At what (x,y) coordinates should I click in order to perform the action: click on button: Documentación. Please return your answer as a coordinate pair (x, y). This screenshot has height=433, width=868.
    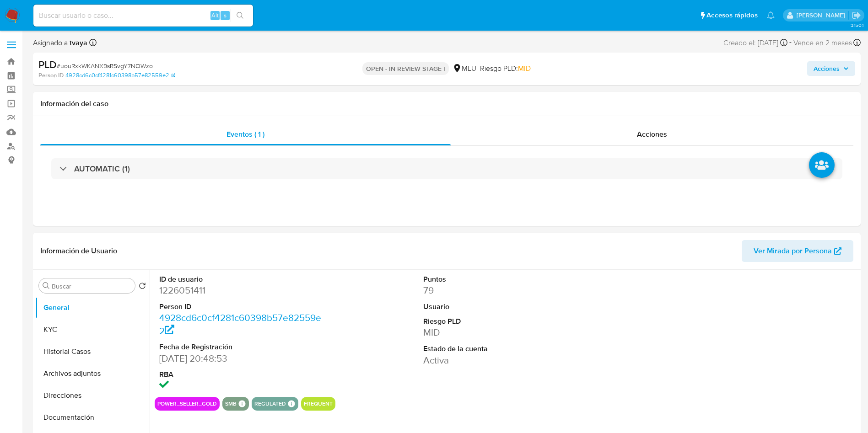
    Looking at the image, I should click on (93, 418).